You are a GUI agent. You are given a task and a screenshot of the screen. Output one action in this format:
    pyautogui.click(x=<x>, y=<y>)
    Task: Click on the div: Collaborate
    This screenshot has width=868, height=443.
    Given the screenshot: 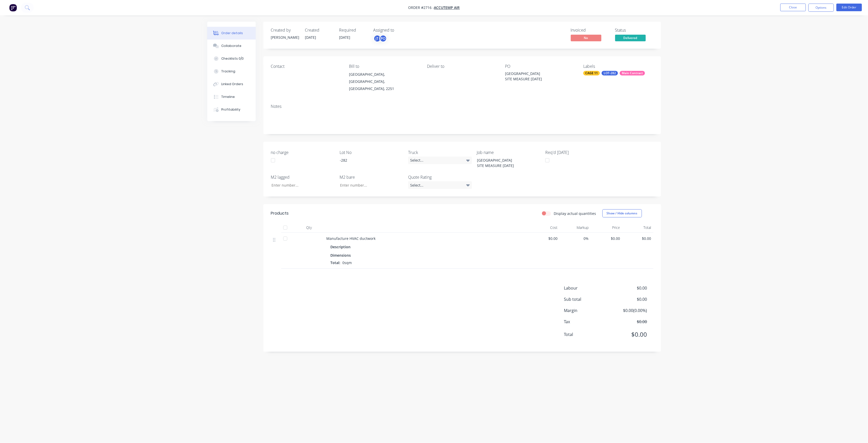 What is the action you would take?
    pyautogui.click(x=231, y=46)
    